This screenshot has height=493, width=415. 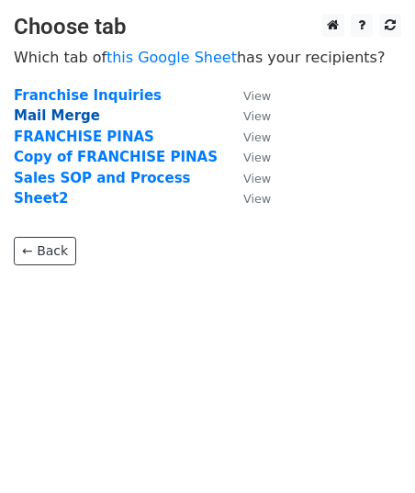 What do you see at coordinates (57, 116) in the screenshot?
I see `a: Mail Merge` at bounding box center [57, 116].